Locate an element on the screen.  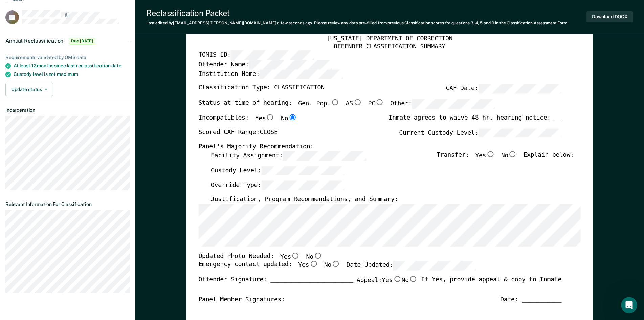
dt: Relevant Information For Classification is located at coordinates (68, 204).